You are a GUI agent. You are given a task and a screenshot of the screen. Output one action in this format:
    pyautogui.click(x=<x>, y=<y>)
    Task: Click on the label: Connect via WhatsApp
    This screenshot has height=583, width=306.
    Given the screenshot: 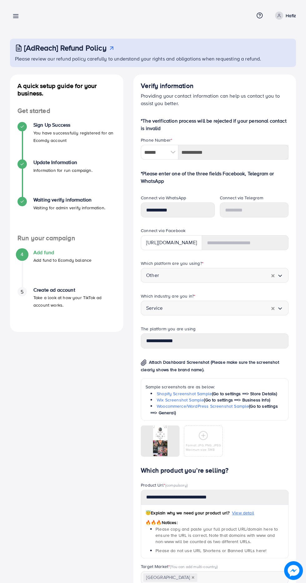 What is the action you would take?
    pyautogui.click(x=163, y=198)
    